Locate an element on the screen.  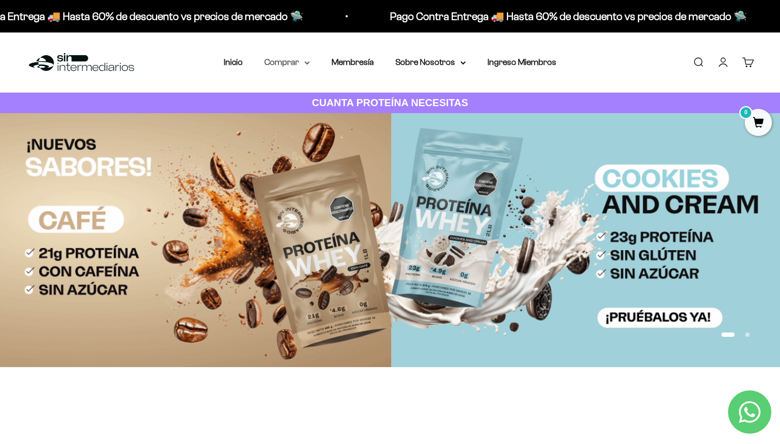
p: Pago Contra Entrega 🚚 Hasta 60% de descuento vs precios de mercado 🛸 is located at coordinates (560, 16).